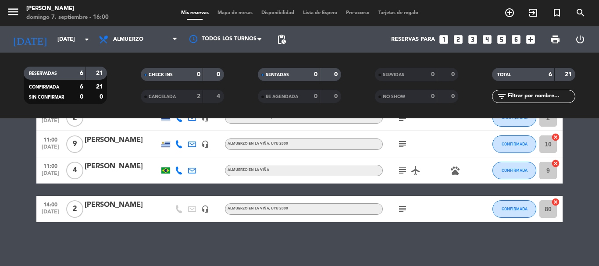  What do you see at coordinates (199, 96) in the screenshot?
I see `strong: 2` at bounding box center [199, 96].